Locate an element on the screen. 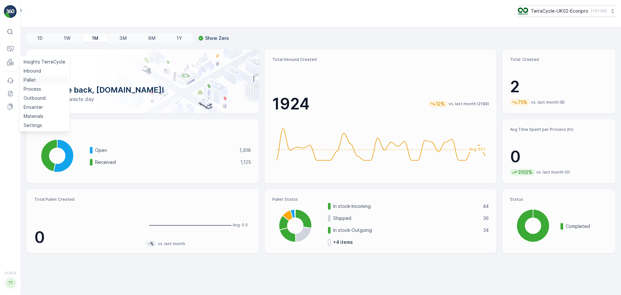 The image size is (621, 295). p: 44 is located at coordinates (486, 206).